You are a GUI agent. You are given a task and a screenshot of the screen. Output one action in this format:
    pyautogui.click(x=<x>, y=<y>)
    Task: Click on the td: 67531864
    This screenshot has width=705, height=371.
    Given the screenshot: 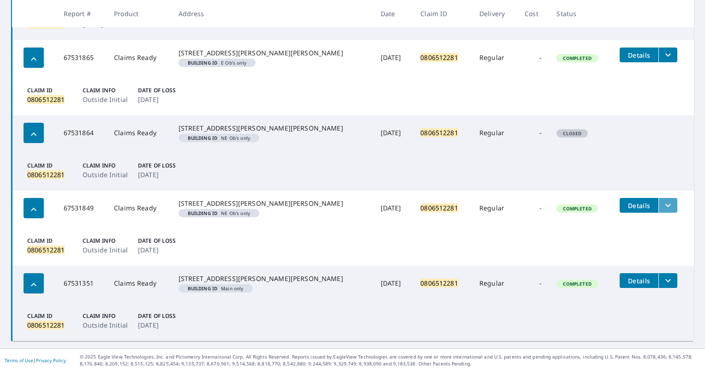 What is the action you would take?
    pyautogui.click(x=81, y=133)
    